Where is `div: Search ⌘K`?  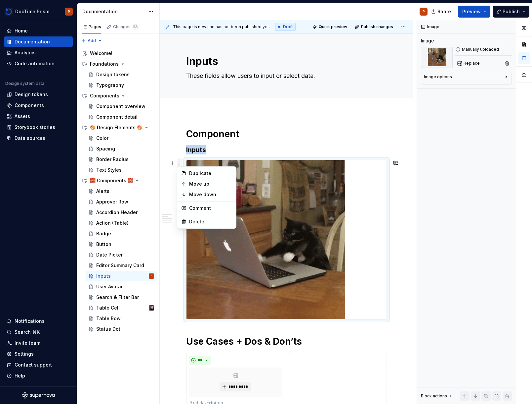 div: Search ⌘K is located at coordinates (27, 331).